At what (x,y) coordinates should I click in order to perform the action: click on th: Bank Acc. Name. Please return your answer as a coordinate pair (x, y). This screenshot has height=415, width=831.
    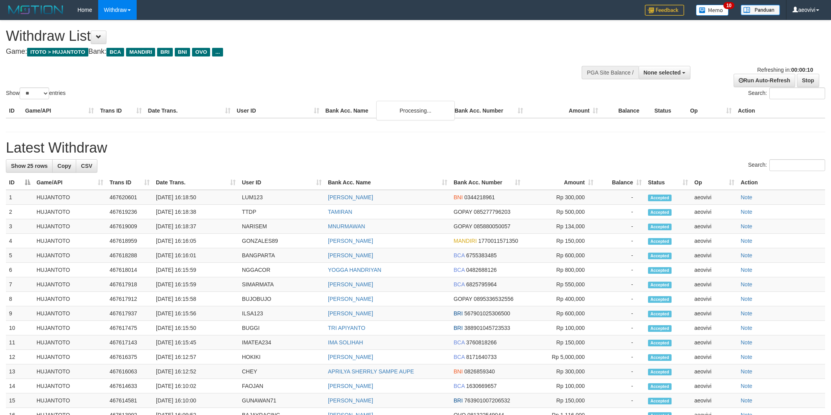
    Looking at the image, I should click on (387, 111).